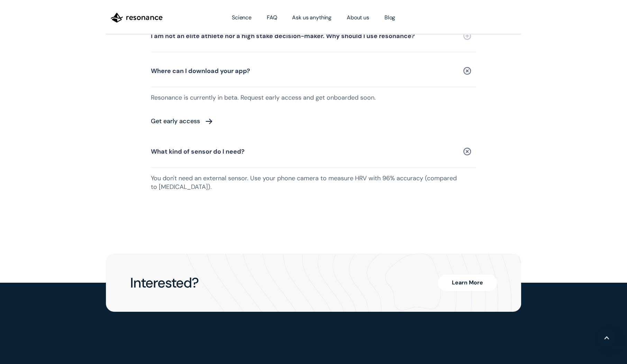 The image size is (627, 364). Describe the element at coordinates (307, 183) in the screenshot. I see `p: You don't need an external sensor. Use your phone camera to measure HRV with 96% accuracy (compar...` at that location.